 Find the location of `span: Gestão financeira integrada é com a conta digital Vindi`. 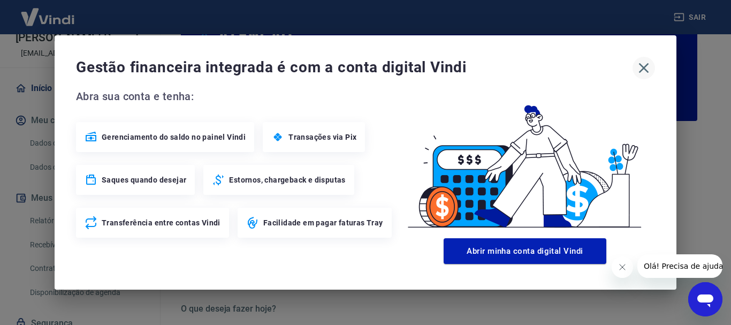

span: Gestão financeira integrada é com a conta digital Vindi is located at coordinates (354, 67).